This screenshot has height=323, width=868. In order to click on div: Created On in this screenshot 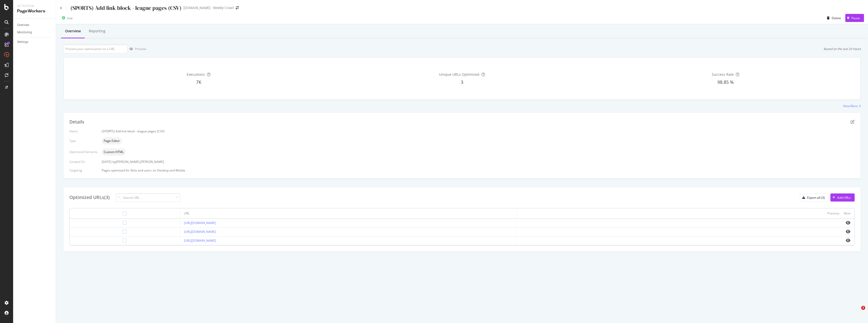, I will do `click(83, 162)`.